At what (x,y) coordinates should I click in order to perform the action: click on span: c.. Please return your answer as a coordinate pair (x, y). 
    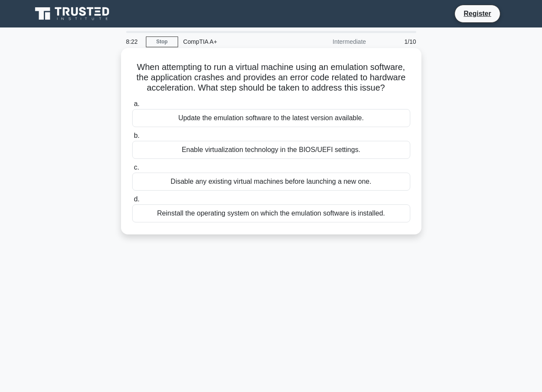
    Looking at the image, I should click on (136, 167).